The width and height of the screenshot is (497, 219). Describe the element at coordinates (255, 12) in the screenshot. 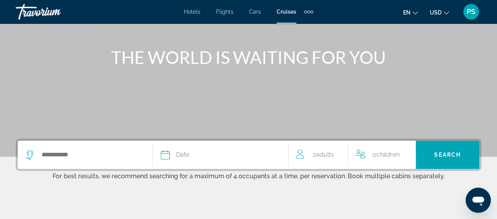

I see `a: Cars` at that location.